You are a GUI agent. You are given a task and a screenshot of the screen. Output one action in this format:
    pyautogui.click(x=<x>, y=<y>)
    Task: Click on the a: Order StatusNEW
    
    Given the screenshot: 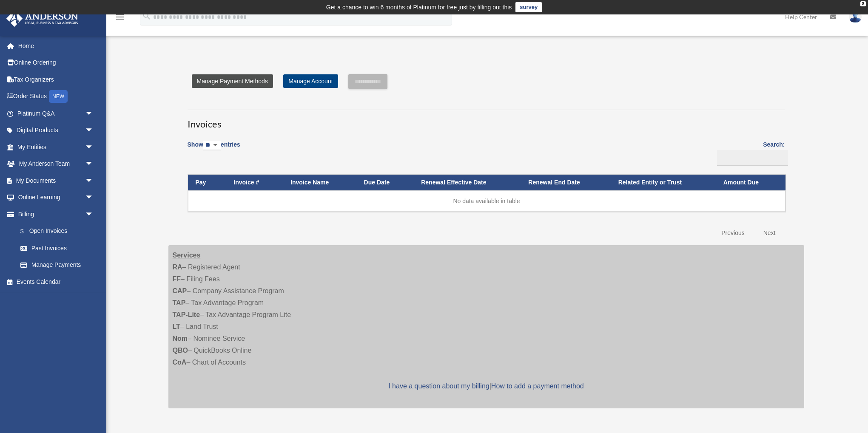 What is the action you would take?
    pyautogui.click(x=56, y=96)
    